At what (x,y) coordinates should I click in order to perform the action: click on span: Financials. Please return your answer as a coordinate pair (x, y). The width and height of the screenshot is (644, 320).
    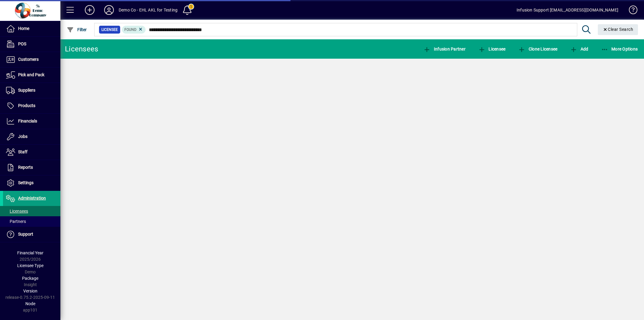
    Looking at the image, I should click on (28, 121).